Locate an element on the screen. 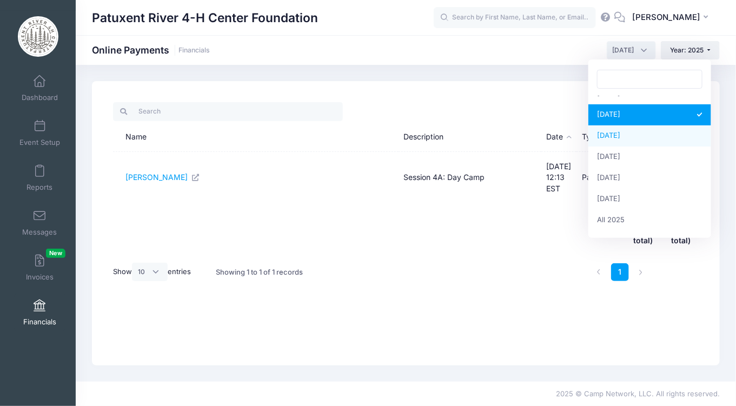  div: Showing 1 to 1 of 1 records is located at coordinates (259, 273).